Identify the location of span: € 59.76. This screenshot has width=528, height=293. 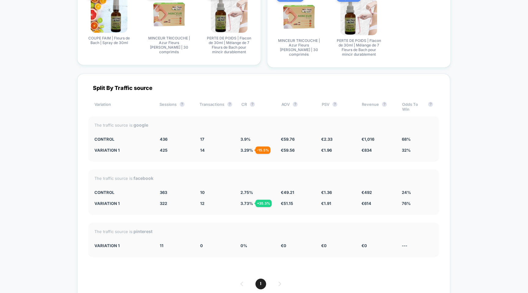
(288, 139).